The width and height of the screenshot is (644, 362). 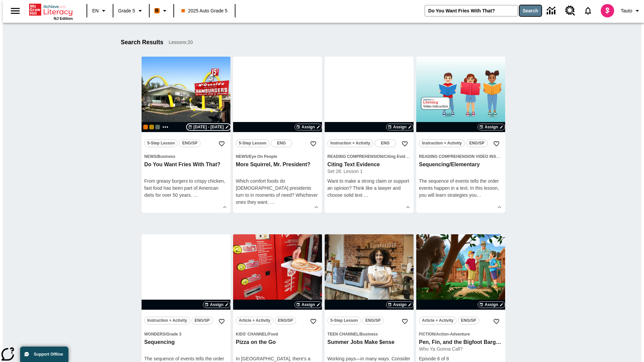 I want to click on span: Eye On People, so click(x=263, y=156).